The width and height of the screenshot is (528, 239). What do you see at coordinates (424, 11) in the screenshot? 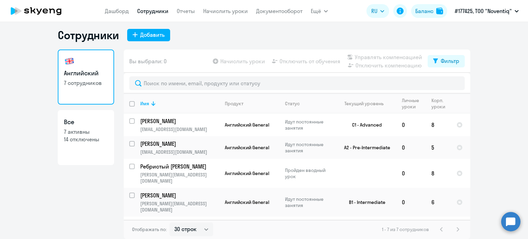
I see `div: Баланс` at bounding box center [424, 11].